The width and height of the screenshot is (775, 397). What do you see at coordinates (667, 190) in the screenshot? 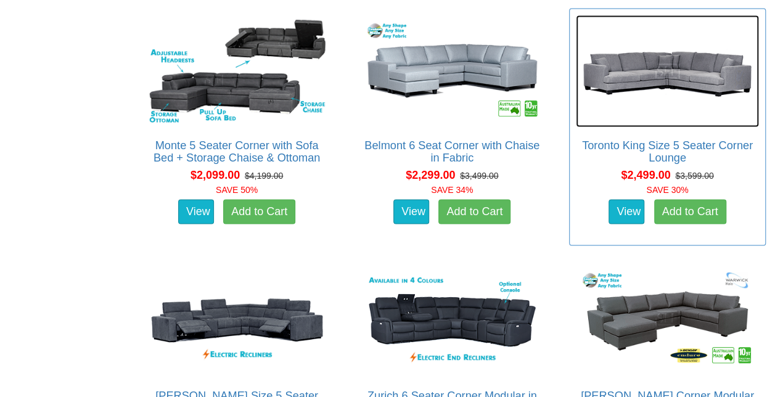
I see `font: SAVE 30%` at bounding box center [667, 190].